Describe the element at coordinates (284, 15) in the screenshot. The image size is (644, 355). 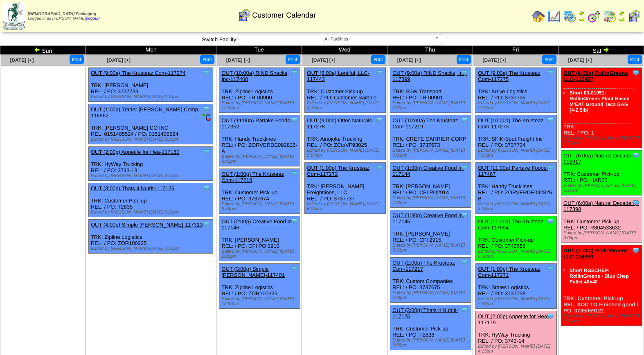
I see `span: Customer Calendar` at that location.